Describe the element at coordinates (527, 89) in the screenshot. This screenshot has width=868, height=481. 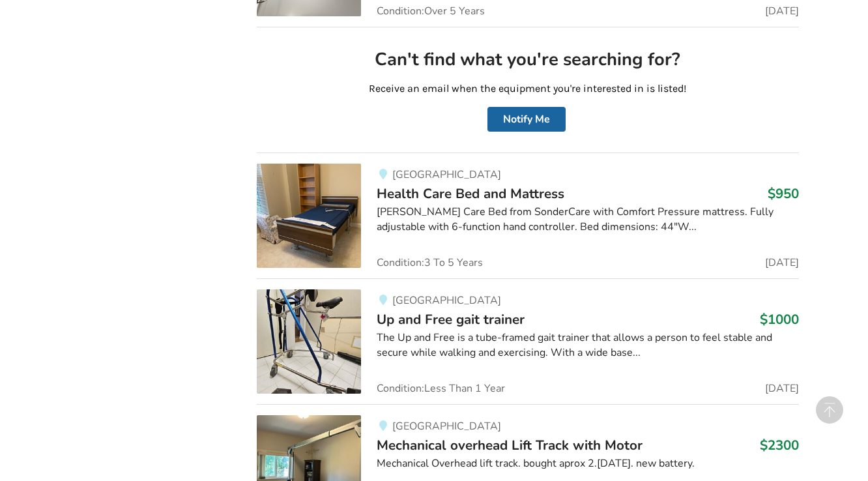
I see `p: Receive an email when the equipment you're interested in is listed!` at that location.